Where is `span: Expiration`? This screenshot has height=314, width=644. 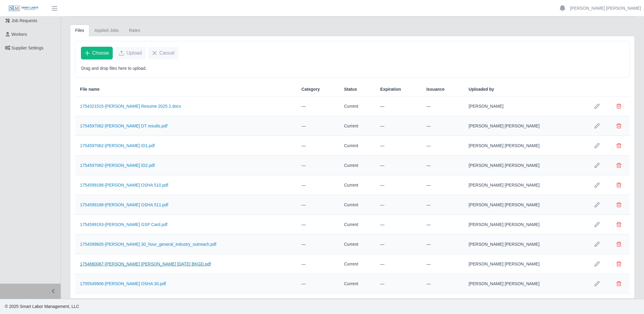
span: Expiration is located at coordinates (391, 89).